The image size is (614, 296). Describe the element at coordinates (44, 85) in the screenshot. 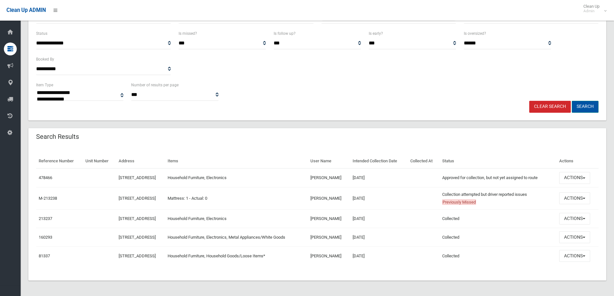

I see `label: Item Type` at that location.